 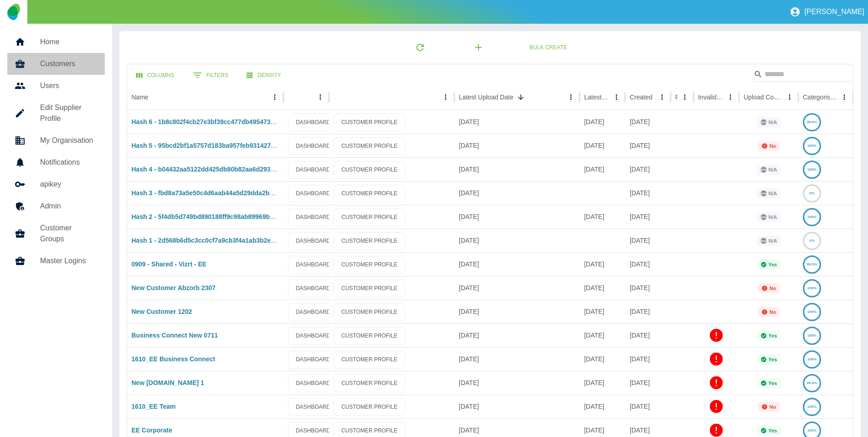 I want to click on div: 31 Aug 2025, so click(x=603, y=288).